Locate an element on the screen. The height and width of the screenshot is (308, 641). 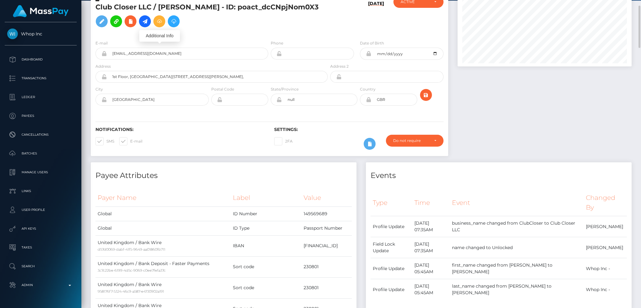
p: Search is located at coordinates (41, 266).